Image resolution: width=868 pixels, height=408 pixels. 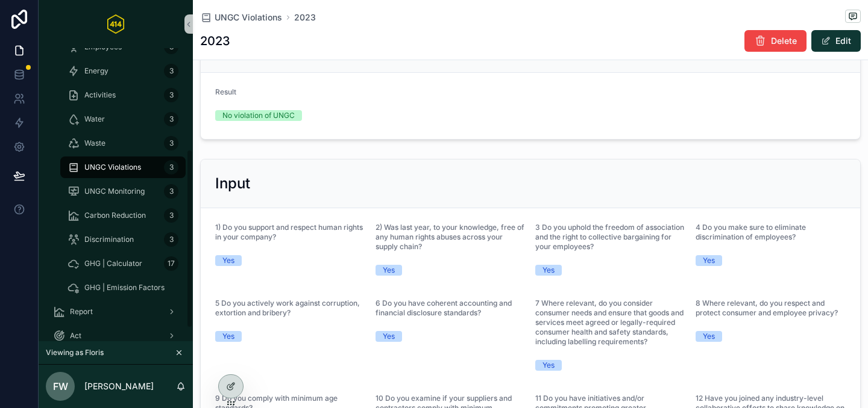 What do you see at coordinates (241, 17) in the screenshot?
I see `a: UNGC Violations` at bounding box center [241, 17].